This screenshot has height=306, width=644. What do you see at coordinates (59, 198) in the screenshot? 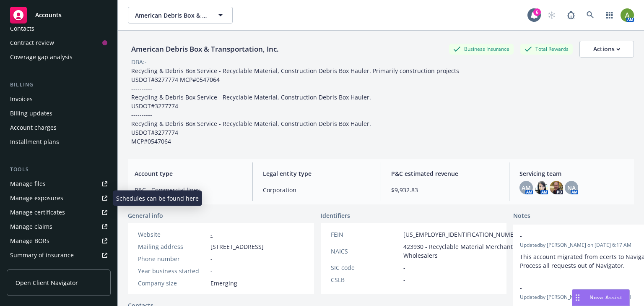
I see `a: Manage exposures` at bounding box center [59, 198].